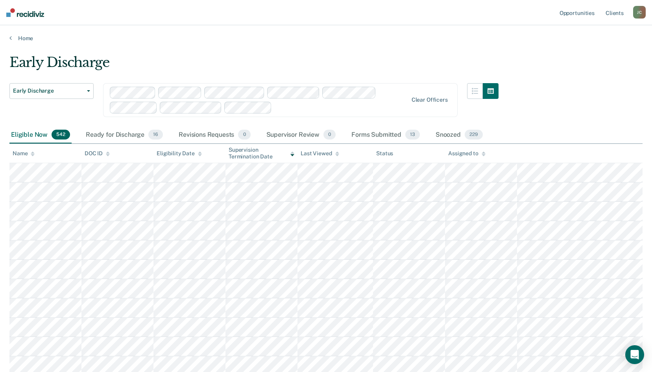  What do you see at coordinates (467, 153) in the screenshot?
I see `div: Assigned to` at bounding box center [467, 153].